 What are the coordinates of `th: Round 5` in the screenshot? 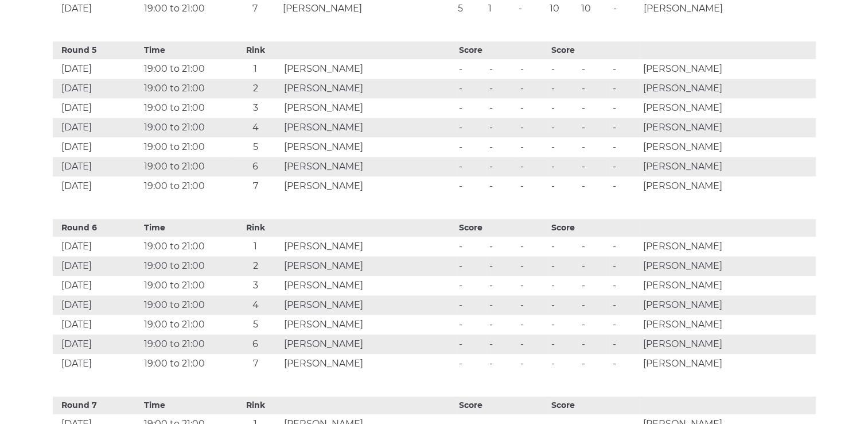 It's located at (97, 50).